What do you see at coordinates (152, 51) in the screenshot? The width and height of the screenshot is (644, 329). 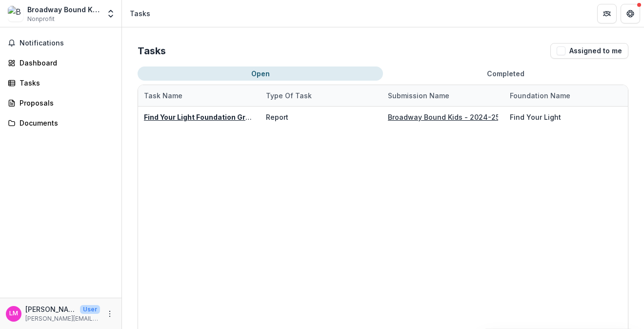 I see `h2: Tasks` at bounding box center [152, 51].